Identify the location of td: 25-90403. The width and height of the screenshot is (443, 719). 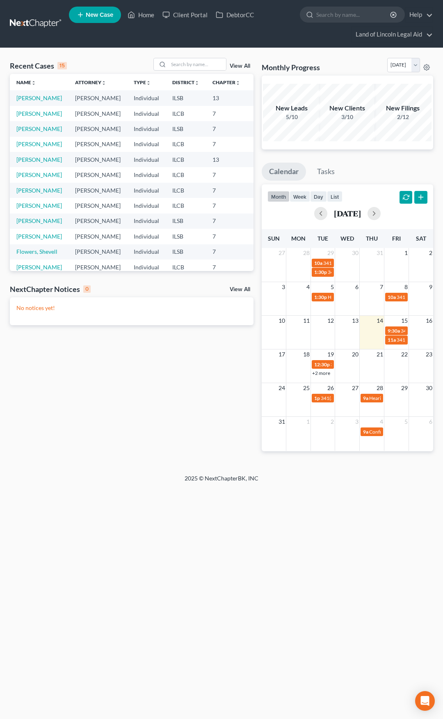
(267, 113).